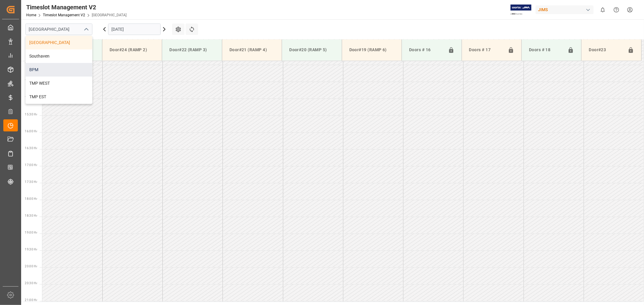 The height and width of the screenshot is (305, 644). Describe the element at coordinates (312, 50) in the screenshot. I see `div: Door#20 (RAMP 5)` at that location.